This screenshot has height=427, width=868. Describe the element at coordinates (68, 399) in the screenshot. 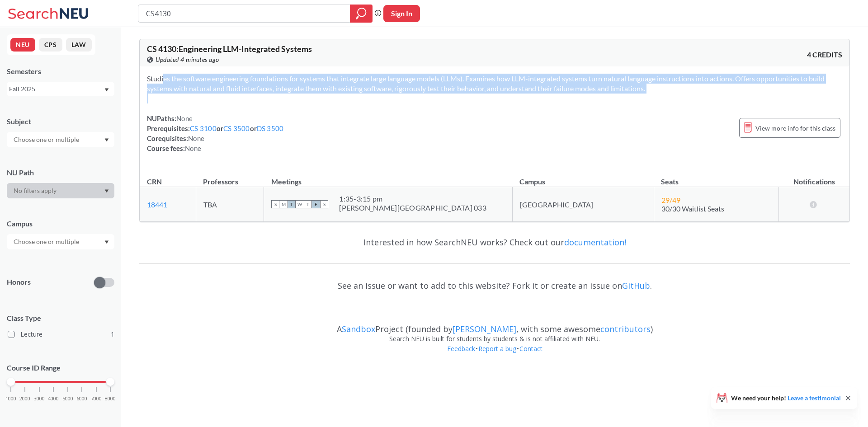

I see `span: 5000` at that location.